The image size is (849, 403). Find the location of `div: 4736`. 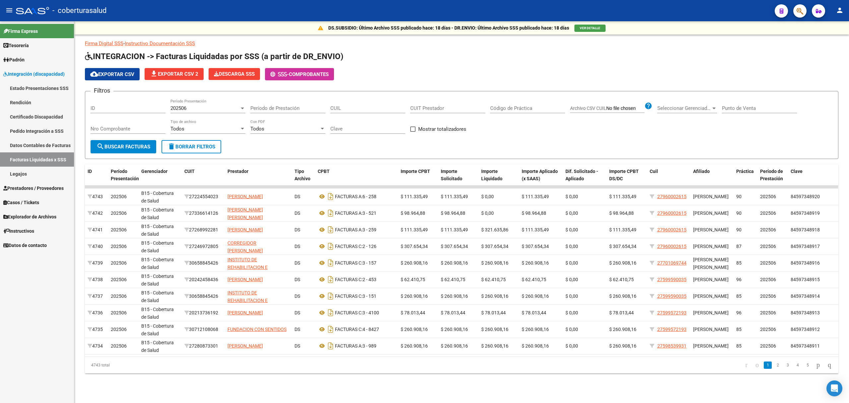

div: 4736 is located at coordinates (96, 312).